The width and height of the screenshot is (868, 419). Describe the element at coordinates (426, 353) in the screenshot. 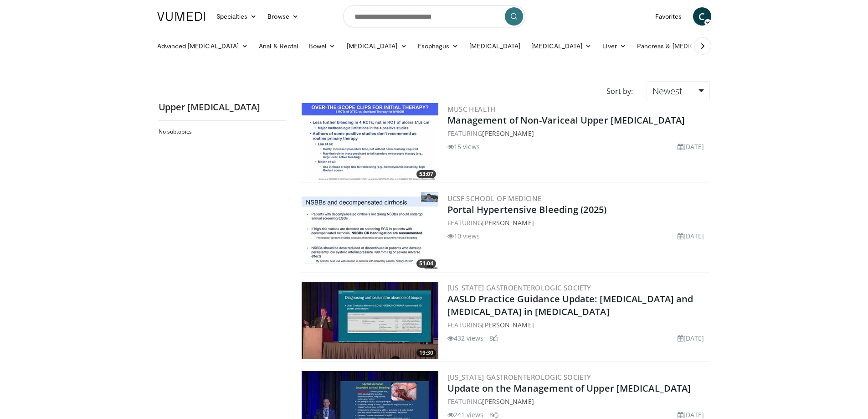

I see `span: 19:30` at that location.